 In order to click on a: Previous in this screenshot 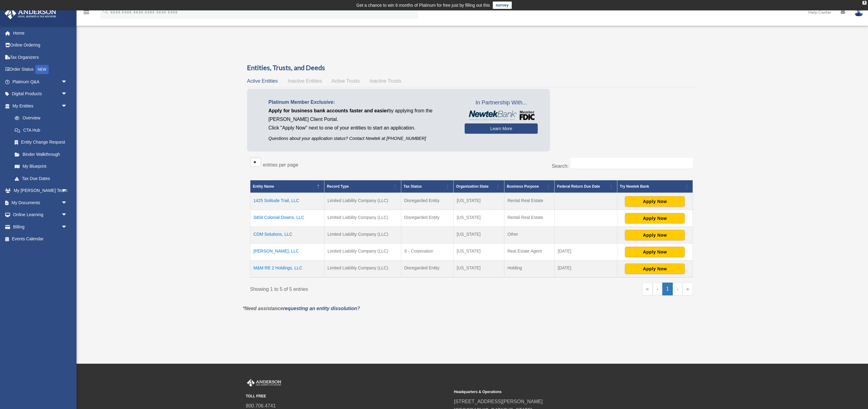, I will do `click(658, 289)`.